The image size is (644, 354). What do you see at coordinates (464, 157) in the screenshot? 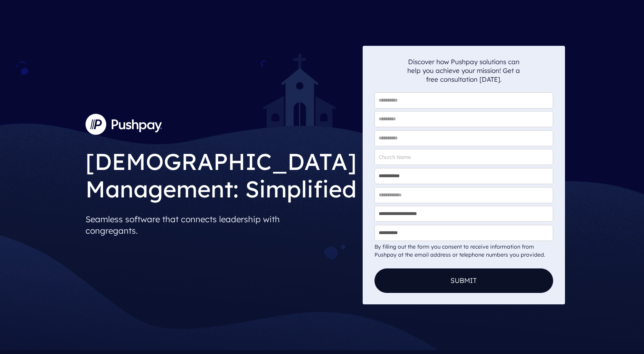
I see `input: Church Name` at bounding box center [464, 157].